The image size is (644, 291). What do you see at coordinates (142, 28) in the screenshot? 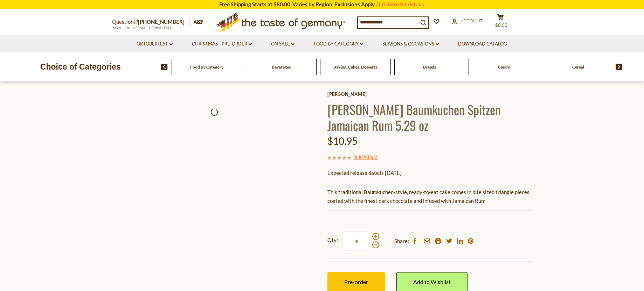
I see `span: MON - FRI, 9:00AM - 5:00PM (EST)` at bounding box center [142, 28].